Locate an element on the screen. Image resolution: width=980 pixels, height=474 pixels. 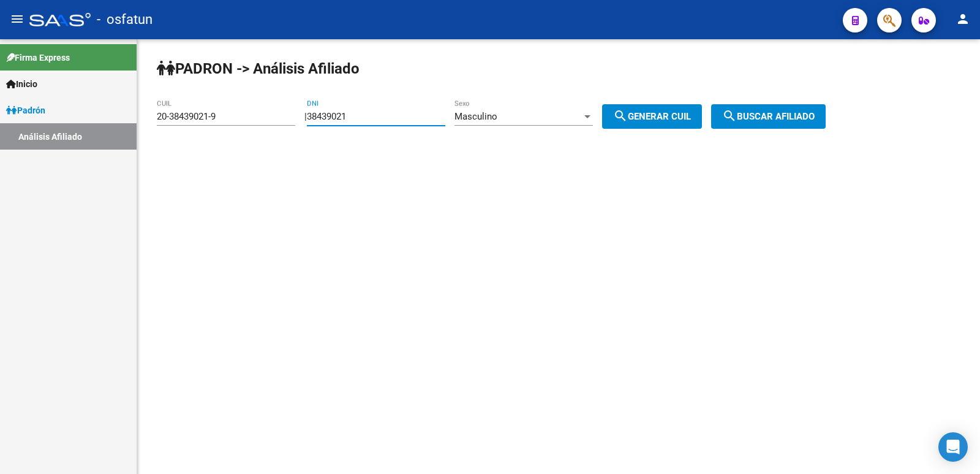
span: Firma Express is located at coordinates (38, 58).